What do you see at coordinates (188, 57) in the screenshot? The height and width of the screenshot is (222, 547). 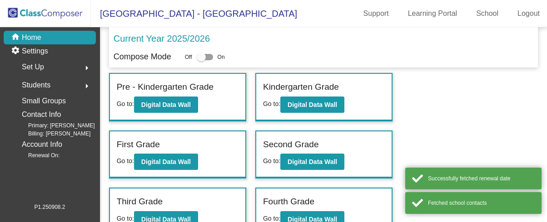 I see `span: Off` at bounding box center [188, 57].